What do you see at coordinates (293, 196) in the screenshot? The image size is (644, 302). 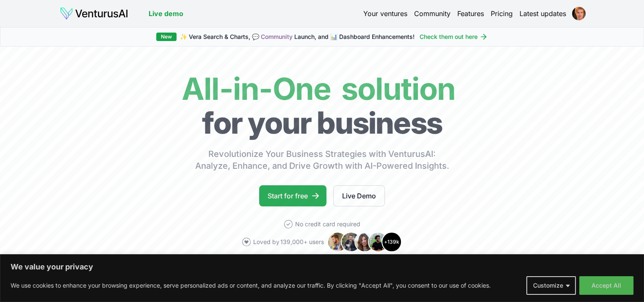 I see `a: Start for free` at bounding box center [293, 196].